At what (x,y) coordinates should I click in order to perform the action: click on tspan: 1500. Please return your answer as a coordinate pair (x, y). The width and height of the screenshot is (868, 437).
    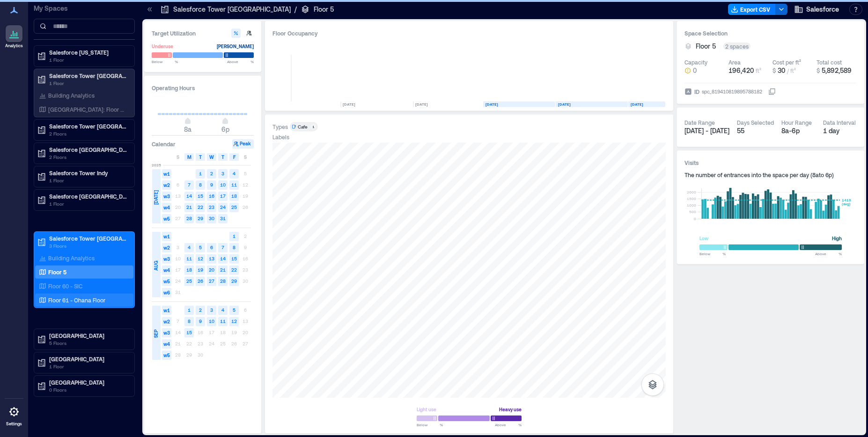
    Looking at the image, I should click on (691, 199).